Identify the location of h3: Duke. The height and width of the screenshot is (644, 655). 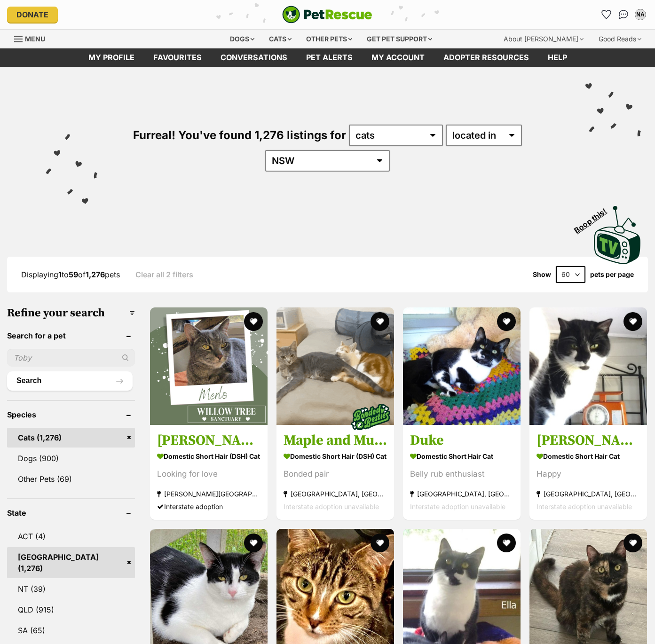
(462, 441).